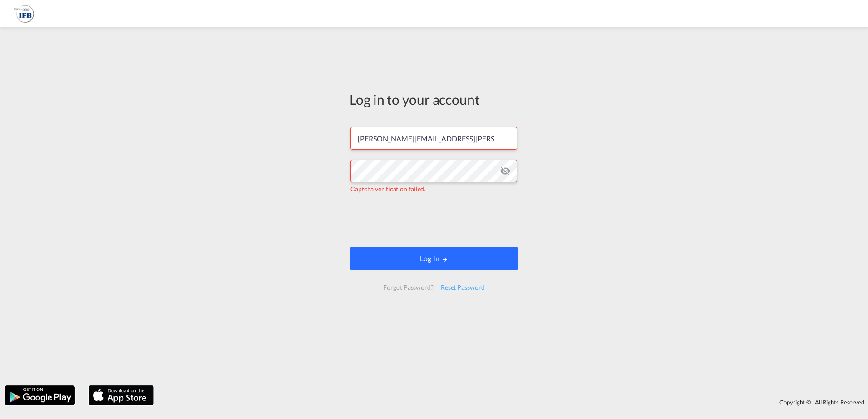 This screenshot has width=868, height=419. What do you see at coordinates (434, 100) in the screenshot?
I see `div: Log in to your account` at bounding box center [434, 100].